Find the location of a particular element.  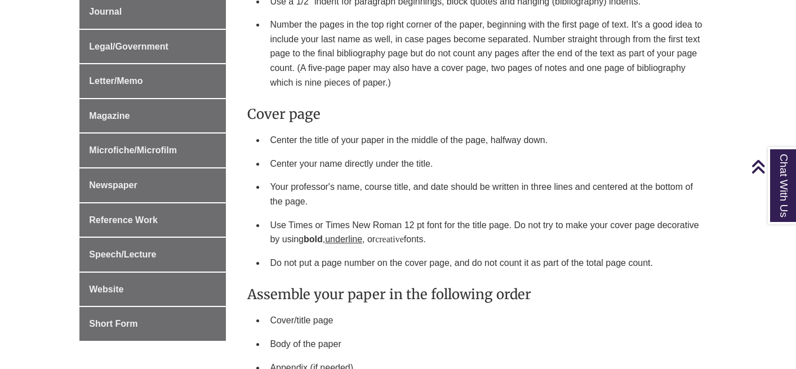

h3: Cover page is located at coordinates (480, 114).